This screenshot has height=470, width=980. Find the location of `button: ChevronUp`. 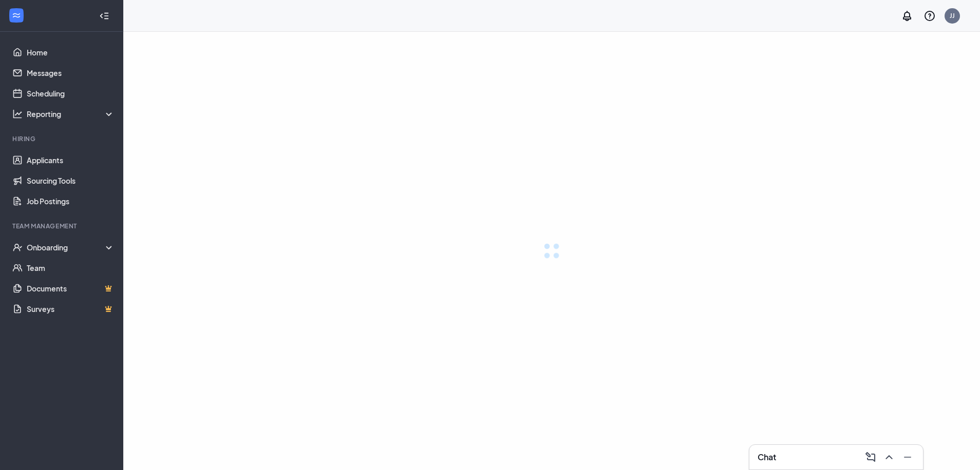

button: ChevronUp is located at coordinates (888, 457).